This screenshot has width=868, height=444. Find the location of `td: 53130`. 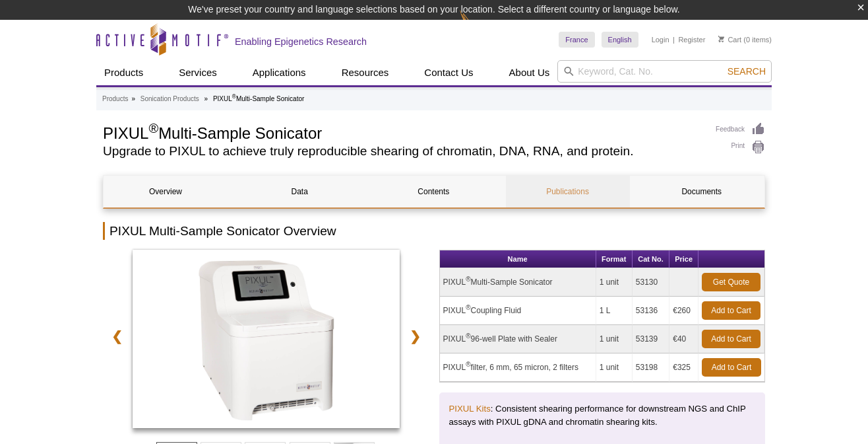

td: 53130 is located at coordinates (651, 282).